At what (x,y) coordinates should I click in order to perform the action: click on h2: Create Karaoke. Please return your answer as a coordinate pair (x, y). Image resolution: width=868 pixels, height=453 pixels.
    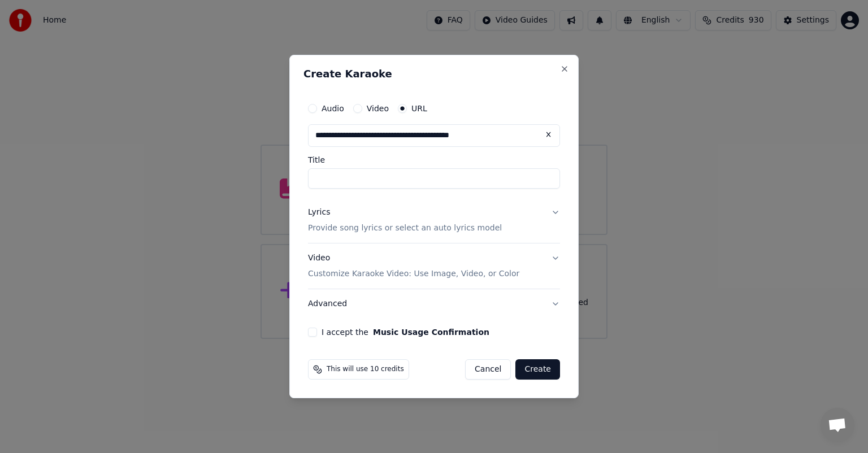
    Looking at the image, I should click on (434, 74).